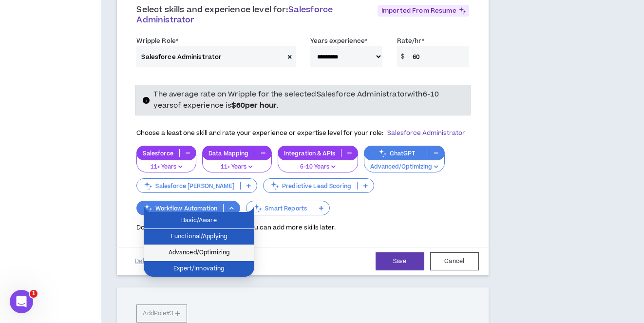 The width and height of the screenshot is (644, 323). What do you see at coordinates (318, 164) in the screenshot?
I see `button: 6-10 Years` at bounding box center [318, 164].